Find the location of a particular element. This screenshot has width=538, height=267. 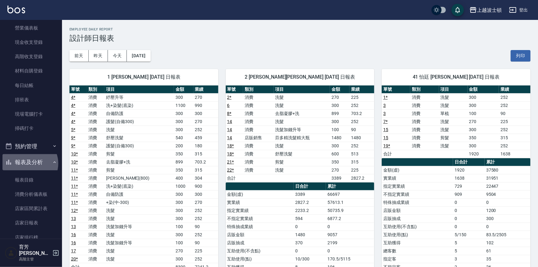

button: 今天 is located at coordinates (118, 56).